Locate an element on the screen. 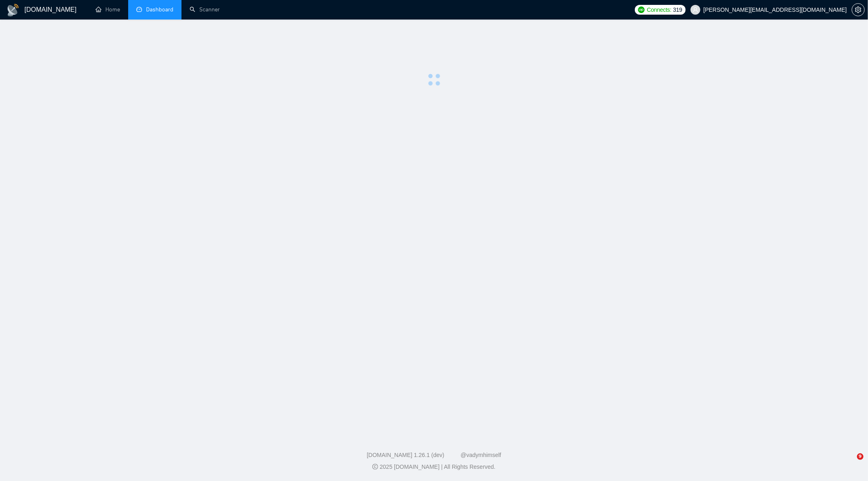  span: dashboard is located at coordinates (139, 9).